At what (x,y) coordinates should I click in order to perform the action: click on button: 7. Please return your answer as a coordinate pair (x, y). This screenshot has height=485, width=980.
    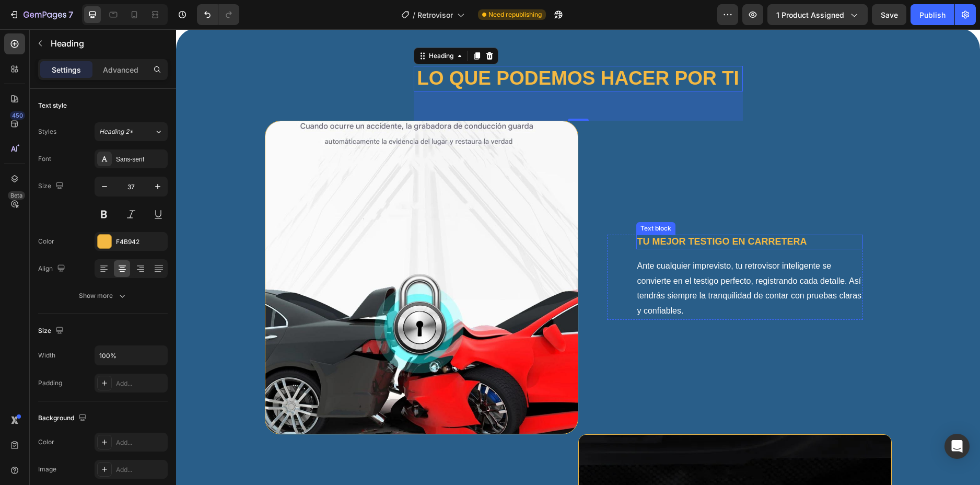
    Looking at the image, I should click on (41, 15).